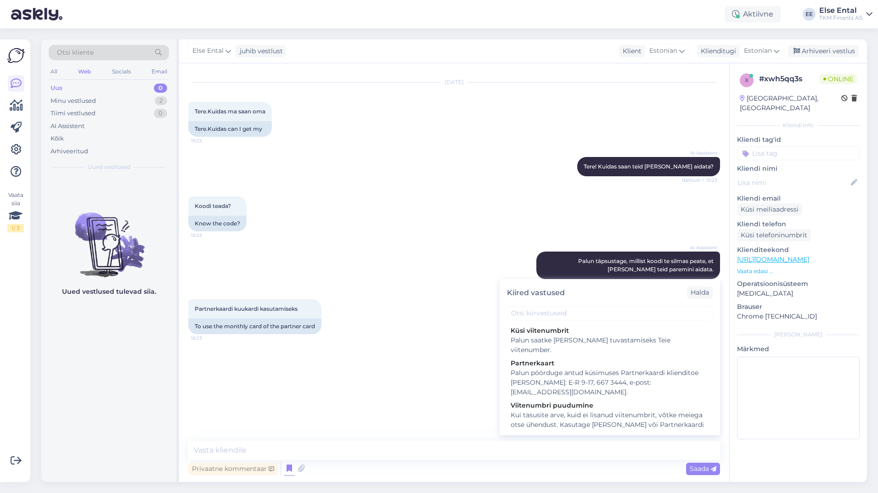  Describe the element at coordinates (69, 152) in the screenshot. I see `div: Arhiveeritud` at that location.